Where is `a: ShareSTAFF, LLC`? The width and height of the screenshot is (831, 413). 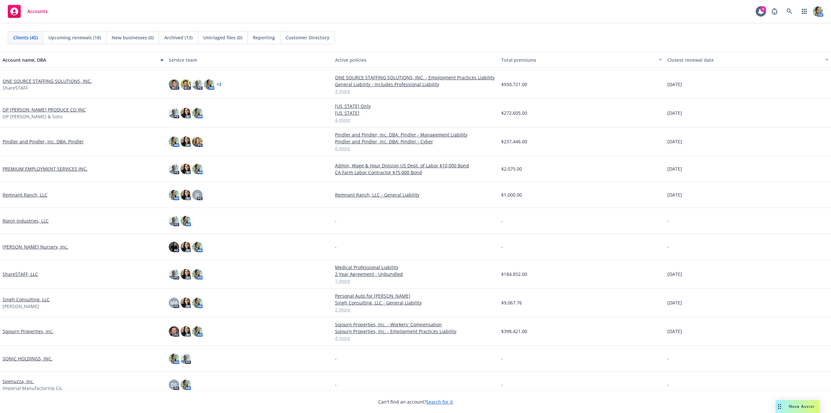
a: ShareSTAFF, LLC is located at coordinates (20, 274).